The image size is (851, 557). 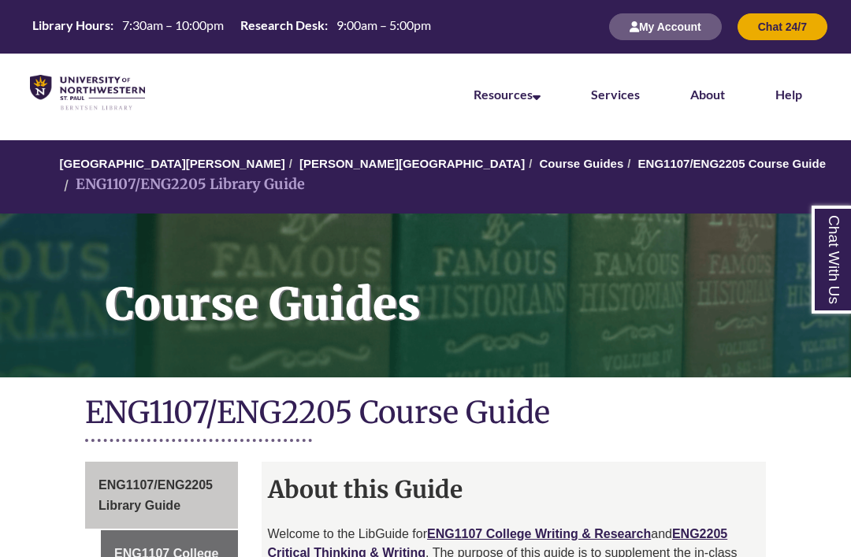 What do you see at coordinates (384, 24) in the screenshot?
I see `span: 9:00am – 5:00pm` at bounding box center [384, 24].